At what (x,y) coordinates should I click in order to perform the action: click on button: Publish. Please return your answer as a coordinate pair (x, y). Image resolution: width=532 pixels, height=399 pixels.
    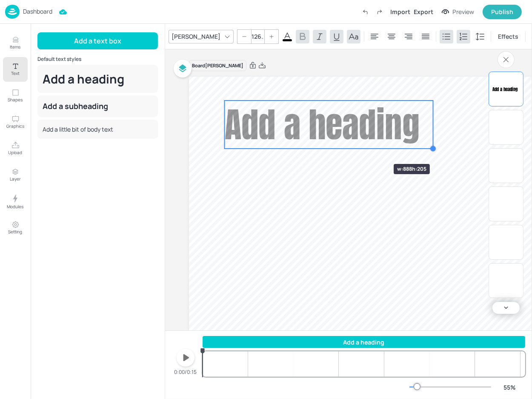
    Looking at the image, I should click on (502, 12).